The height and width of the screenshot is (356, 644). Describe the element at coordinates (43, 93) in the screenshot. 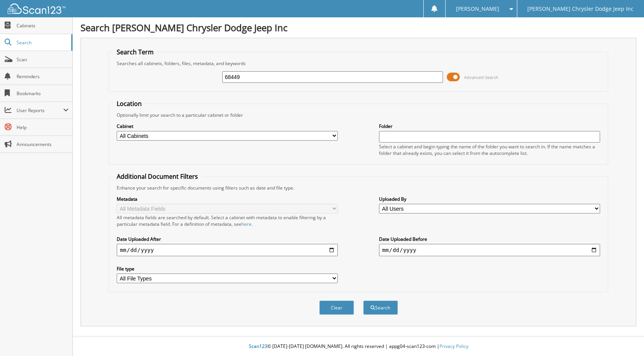

I see `span: Bookmarks` at that location.